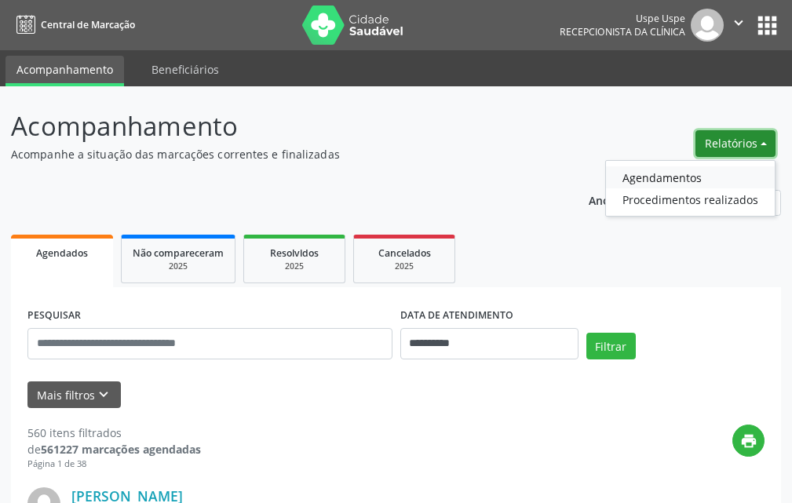 This screenshot has width=792, height=503. I want to click on button: apps, so click(767, 25).